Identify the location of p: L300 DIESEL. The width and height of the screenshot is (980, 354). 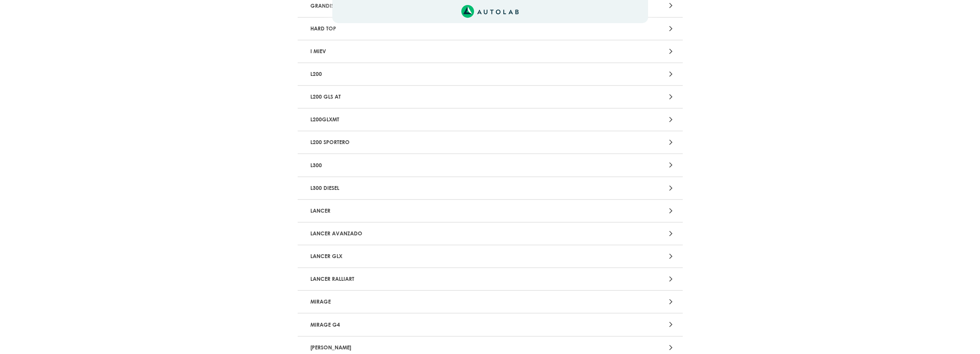
(427, 188).